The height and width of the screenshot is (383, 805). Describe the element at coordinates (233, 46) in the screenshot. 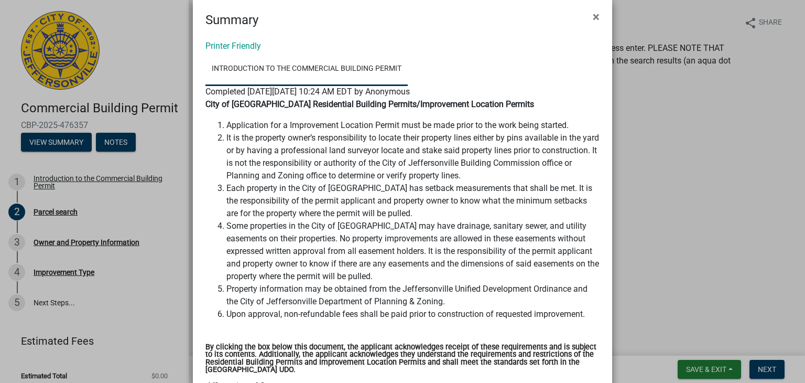

I see `a: Printer Friendly` at that location.